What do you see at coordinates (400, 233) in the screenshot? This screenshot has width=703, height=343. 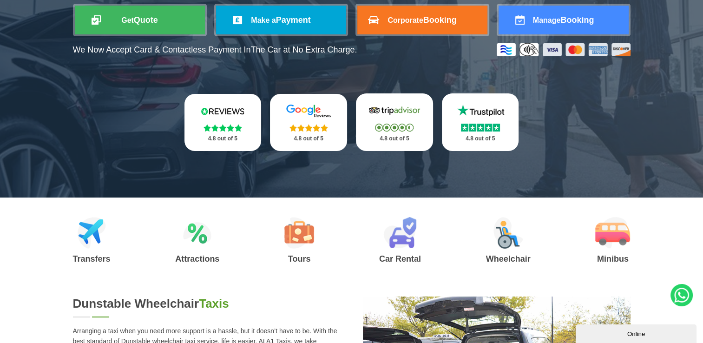 I see `img: Car Rental` at bounding box center [400, 233].